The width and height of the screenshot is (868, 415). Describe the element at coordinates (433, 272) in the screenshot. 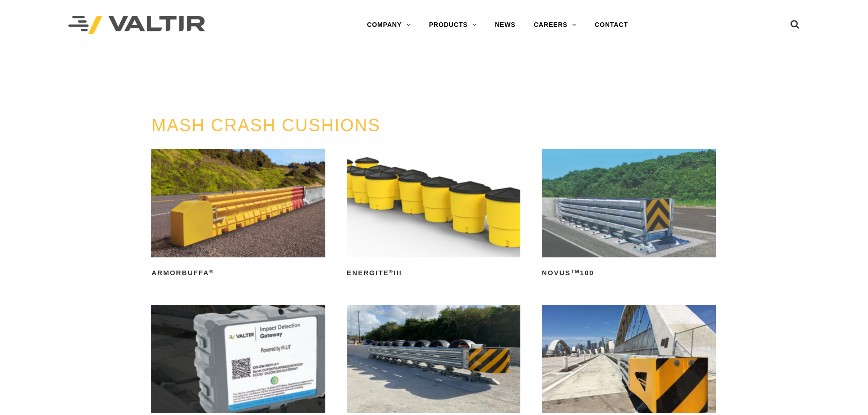

I see `h2: ENERGITE III` at that location.